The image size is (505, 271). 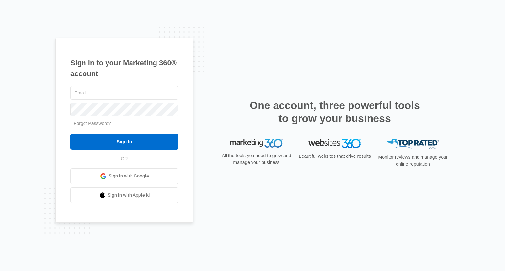 What do you see at coordinates (124, 93) in the screenshot?
I see `input: Email` at bounding box center [124, 93].